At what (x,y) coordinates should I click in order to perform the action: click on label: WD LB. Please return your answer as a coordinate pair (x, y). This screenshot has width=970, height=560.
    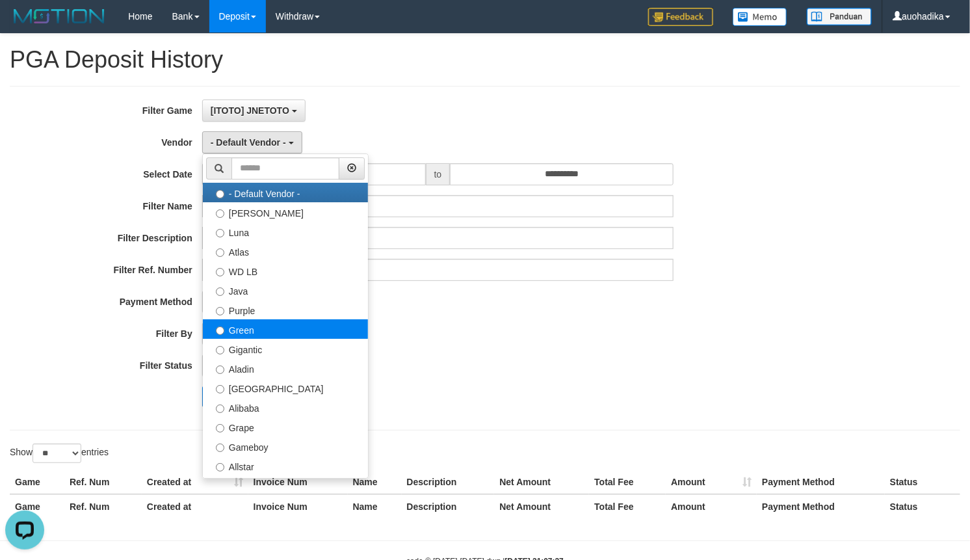
    Looking at the image, I should click on (285, 270).